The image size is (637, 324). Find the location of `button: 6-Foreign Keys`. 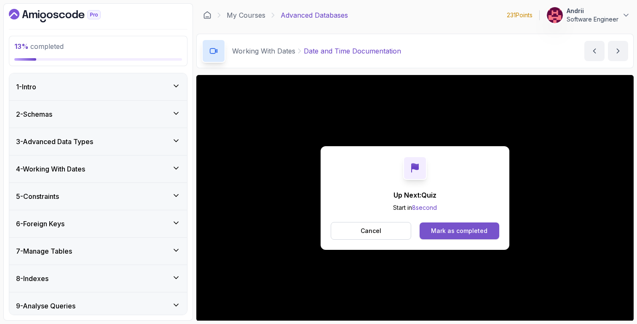

button: 6-Foreign Keys is located at coordinates (98, 224).